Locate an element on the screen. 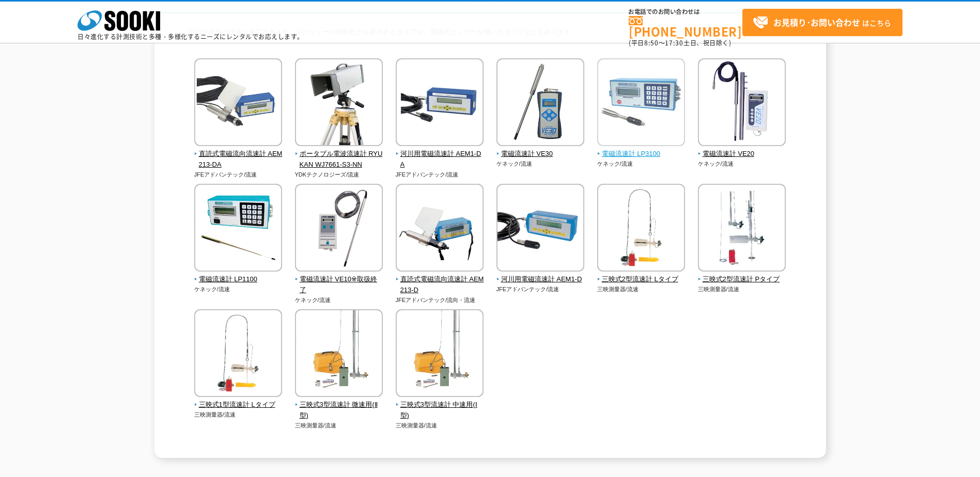 This screenshot has width=980, height=477. span: 河川用電磁流速計 AEM1-D is located at coordinates (540, 279).